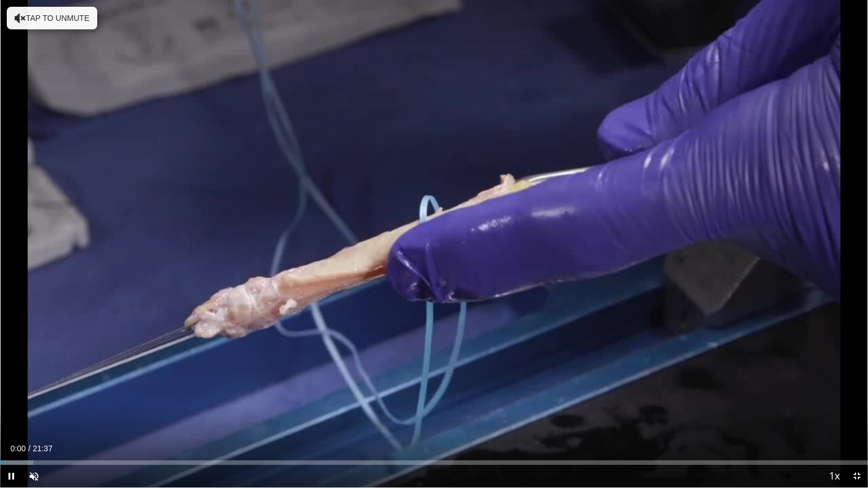 This screenshot has width=868, height=488. What do you see at coordinates (34, 476) in the screenshot?
I see `button: Unmute` at bounding box center [34, 476].